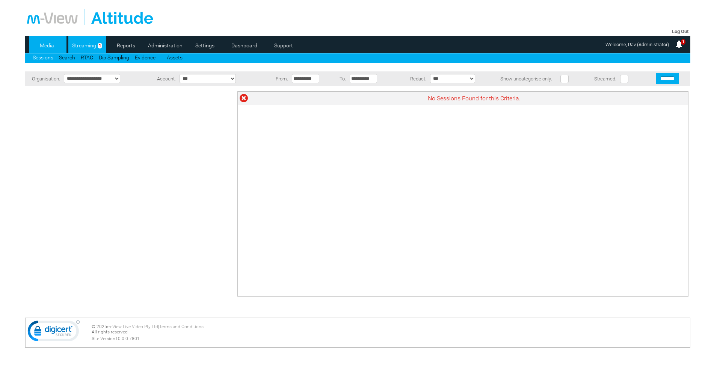 The image size is (708, 380). What do you see at coordinates (410, 79) in the screenshot?
I see `td: Redact:` at bounding box center [410, 79].